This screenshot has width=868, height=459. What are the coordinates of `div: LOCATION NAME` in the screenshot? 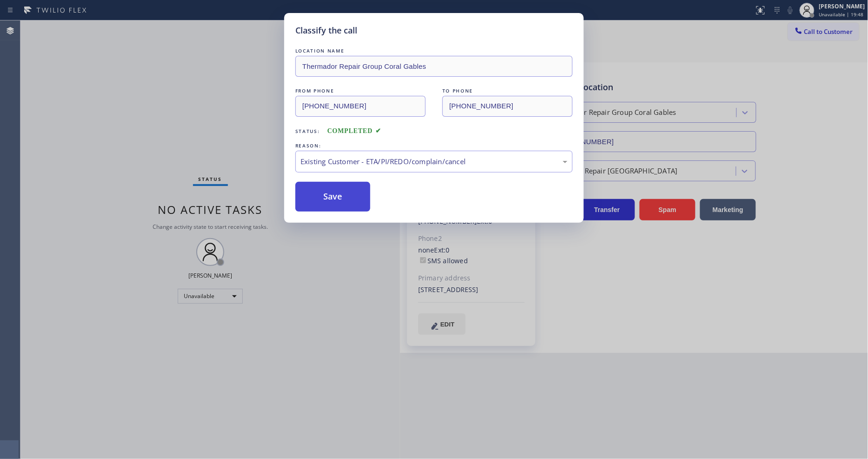 It's located at (434, 50).